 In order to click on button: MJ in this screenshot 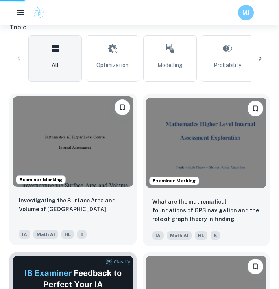, I will do `click(246, 13)`.